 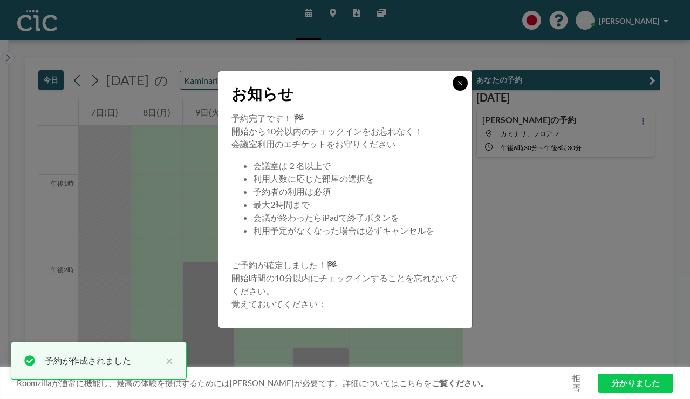 What do you see at coordinates (313, 178) in the screenshot?
I see `font: 利用人数に応じた部屋の選択を` at bounding box center [313, 178].